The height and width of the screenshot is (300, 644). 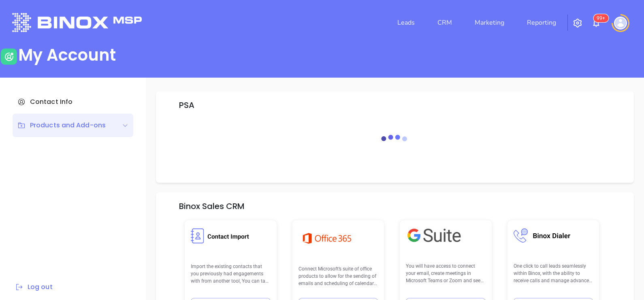 What do you see at coordinates (489, 23) in the screenshot?
I see `a: Marketing` at bounding box center [489, 23].